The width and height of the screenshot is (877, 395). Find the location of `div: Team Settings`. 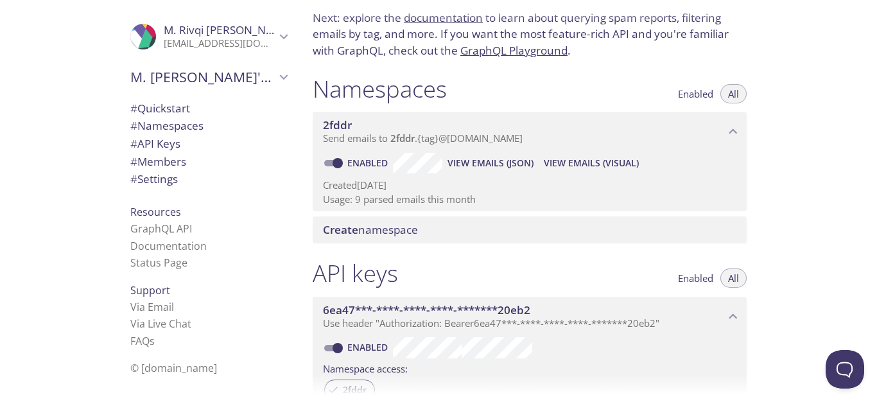

div: Team Settings is located at coordinates (209, 179).